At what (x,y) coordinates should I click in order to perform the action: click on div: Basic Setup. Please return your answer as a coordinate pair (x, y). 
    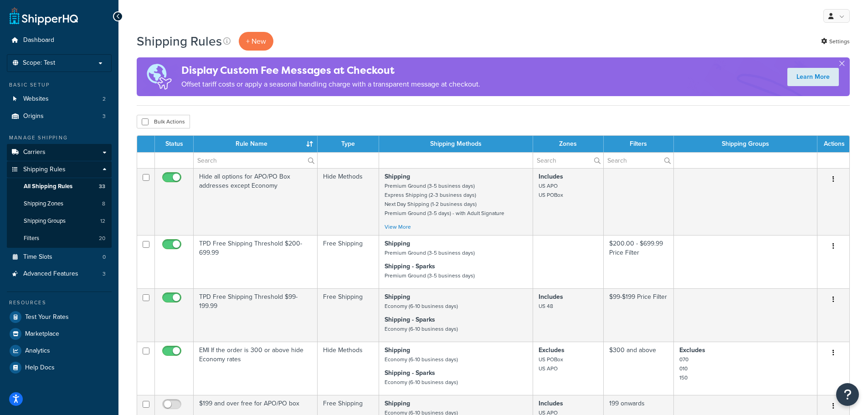
    Looking at the image, I should click on (59, 85).